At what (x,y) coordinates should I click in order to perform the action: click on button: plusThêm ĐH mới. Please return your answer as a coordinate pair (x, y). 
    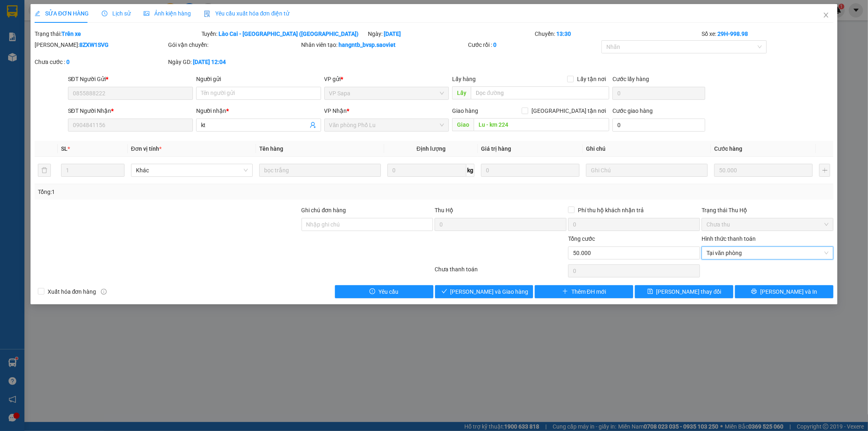
    Looking at the image, I should click on (584, 292).